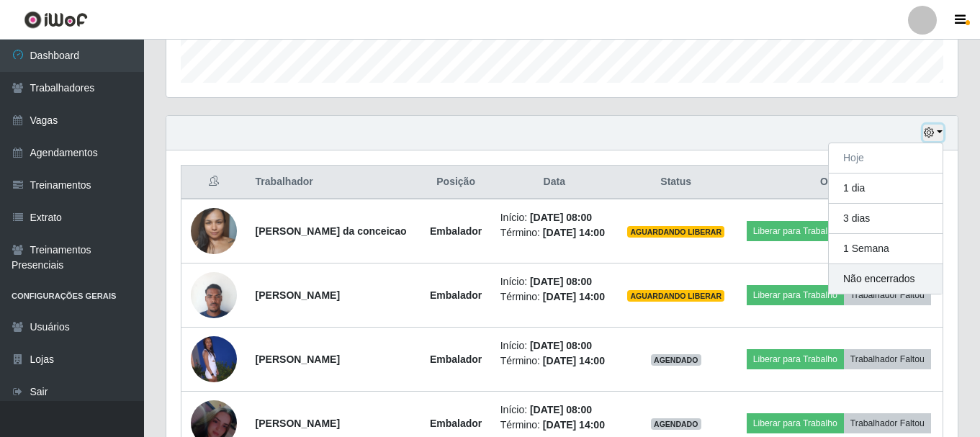 This screenshot has height=437, width=980. Describe the element at coordinates (555, 182) in the screenshot. I see `th: Data` at that location.